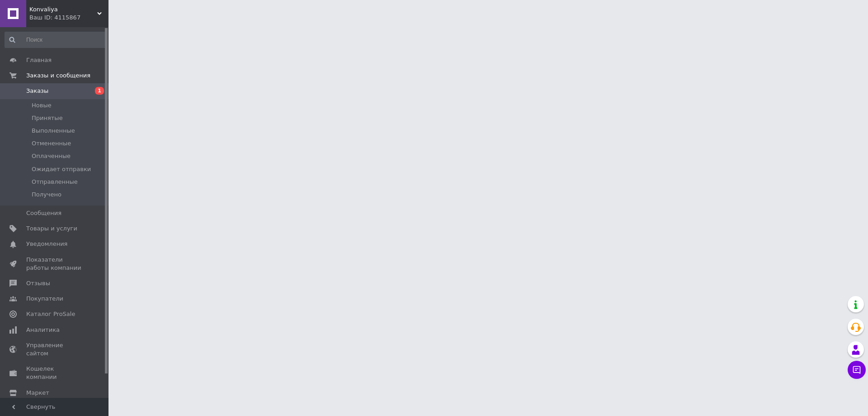 Image resolution: width=868 pixels, height=416 pixels. I want to click on span: Выполненные, so click(53, 131).